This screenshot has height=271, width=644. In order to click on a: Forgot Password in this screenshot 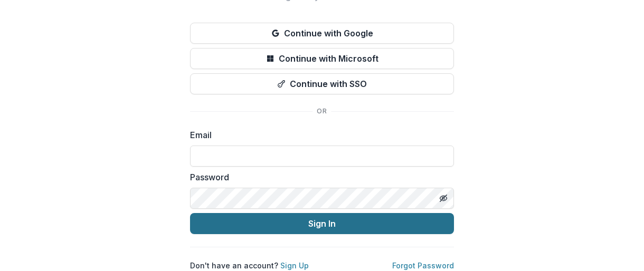, I will do `click(423, 265)`.